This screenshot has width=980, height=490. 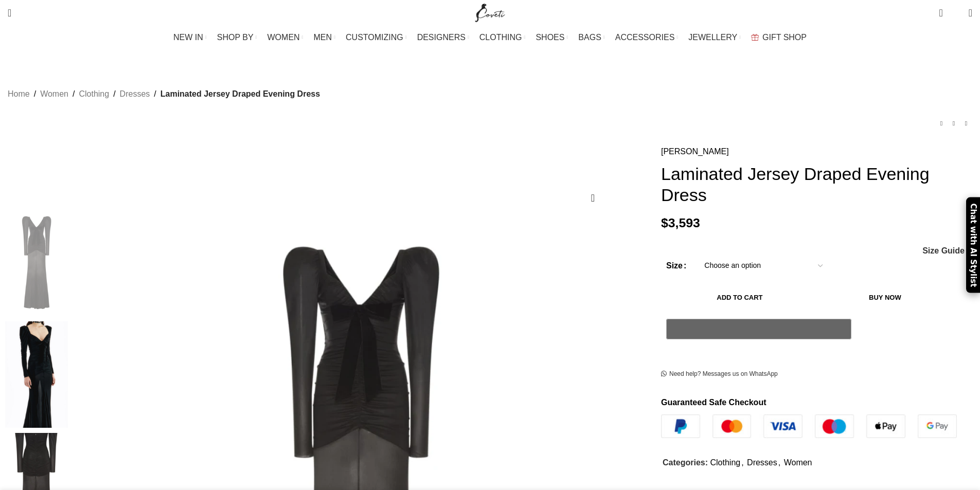 What do you see at coordinates (754, 37) in the screenshot?
I see `img: GiftBag` at bounding box center [754, 37].